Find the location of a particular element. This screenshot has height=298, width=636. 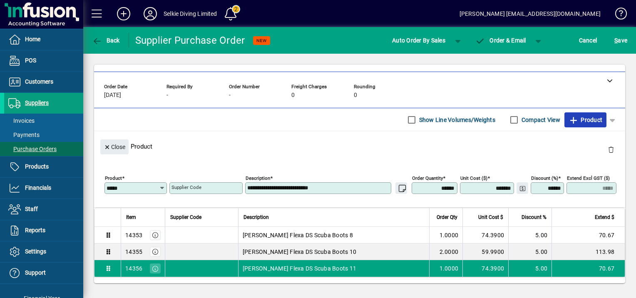

app-page-header-button: Close is located at coordinates (114, 146).